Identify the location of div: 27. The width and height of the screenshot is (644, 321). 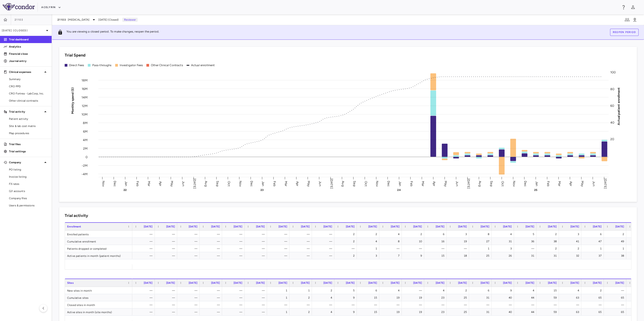
(481, 241).